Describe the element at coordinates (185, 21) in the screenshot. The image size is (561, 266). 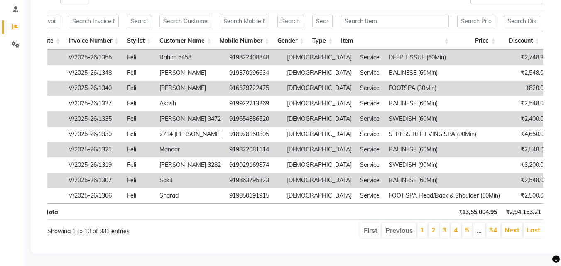
I see `input: Search Customer Name` at that location.